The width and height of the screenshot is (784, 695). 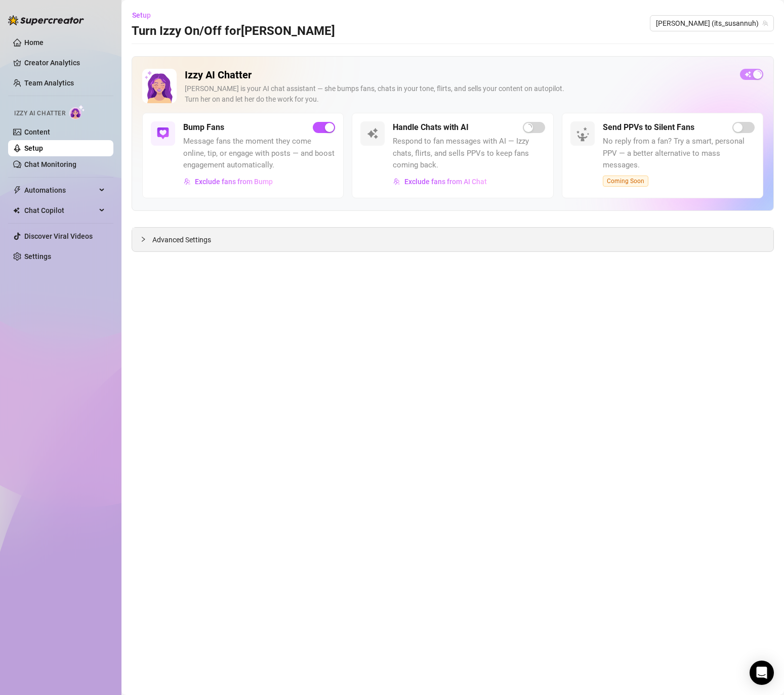 I want to click on button: Exclude fans from Bump, so click(x=228, y=181).